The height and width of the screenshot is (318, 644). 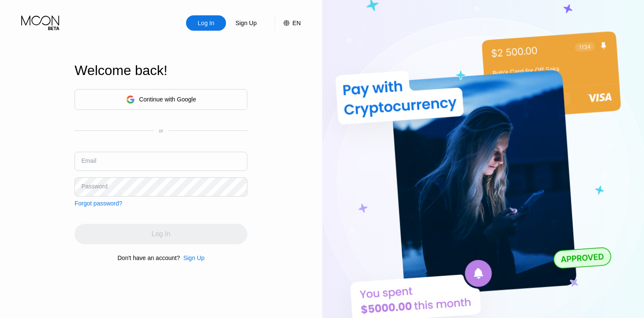 I want to click on div: Forgot password?, so click(x=98, y=203).